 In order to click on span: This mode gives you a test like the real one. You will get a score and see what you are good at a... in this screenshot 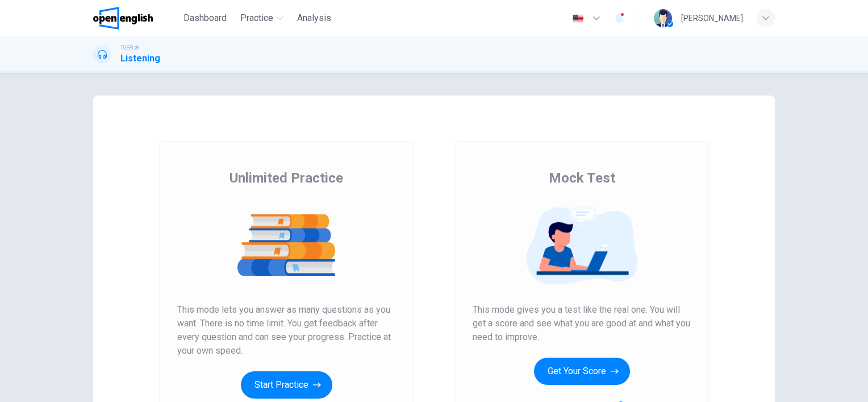, I will do `click(582, 323)`.